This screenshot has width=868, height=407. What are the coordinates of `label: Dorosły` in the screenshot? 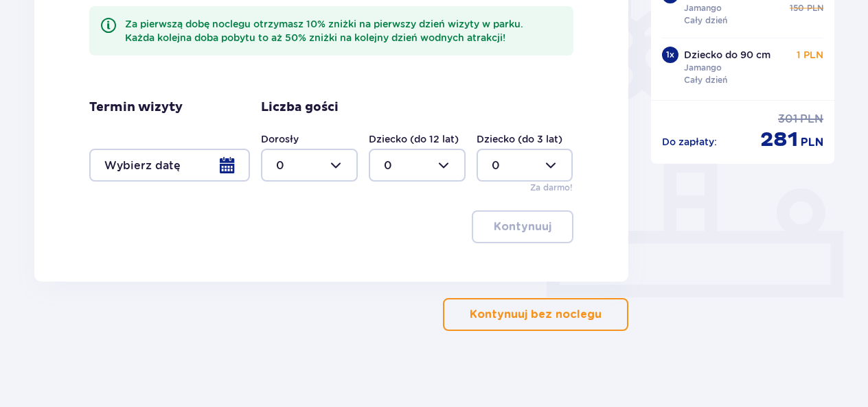 It's located at (279, 139).